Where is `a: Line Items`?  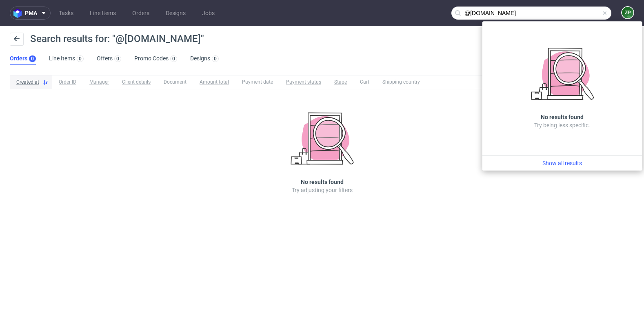 a: Line Items is located at coordinates (103, 13).